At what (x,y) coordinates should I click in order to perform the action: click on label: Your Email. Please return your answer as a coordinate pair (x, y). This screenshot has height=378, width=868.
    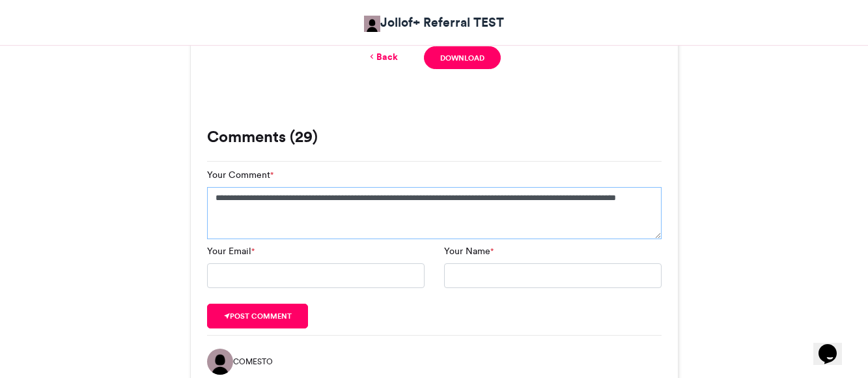
    Looking at the image, I should click on (231, 250).